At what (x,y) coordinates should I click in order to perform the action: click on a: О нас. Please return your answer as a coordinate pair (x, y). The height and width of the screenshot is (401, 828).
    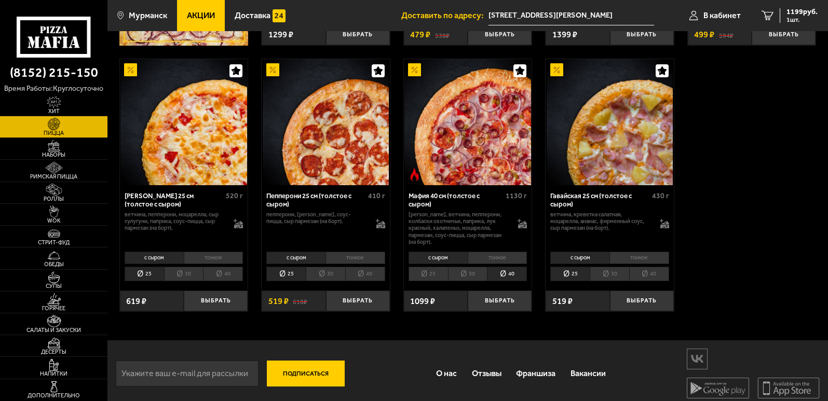
    Looking at the image, I should click on (446, 373).